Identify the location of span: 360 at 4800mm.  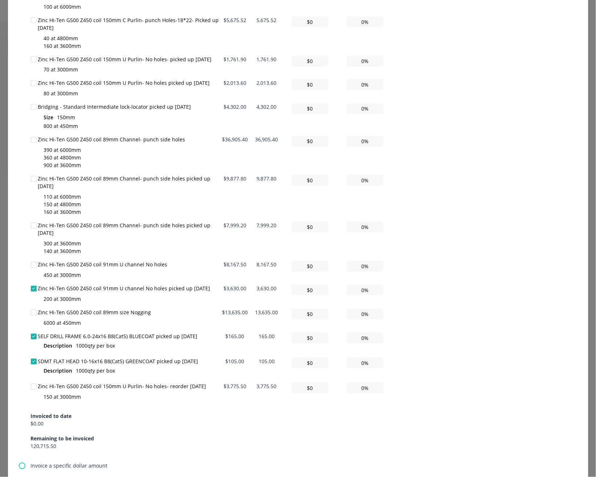
(62, 158).